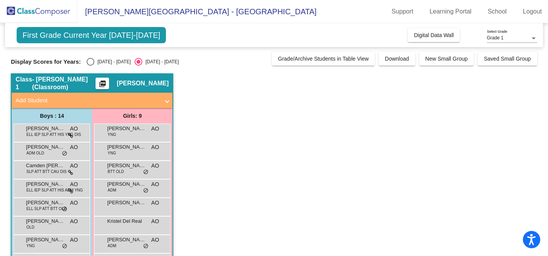 This screenshot has width=548, height=256. I want to click on span: Digital Data Wall, so click(433, 35).